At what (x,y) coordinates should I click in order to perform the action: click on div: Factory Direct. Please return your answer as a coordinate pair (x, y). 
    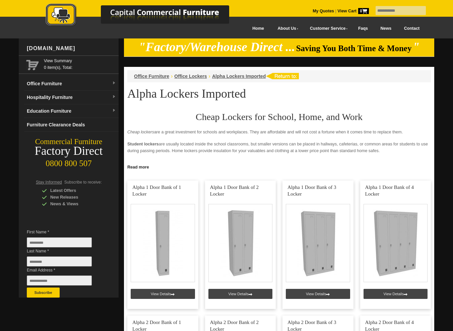
    Looking at the image, I should click on (69, 151).